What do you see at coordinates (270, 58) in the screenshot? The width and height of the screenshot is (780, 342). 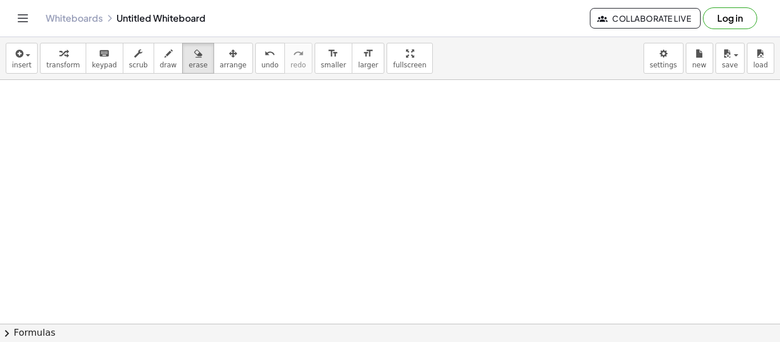 I see `button: undoundo` at bounding box center [270, 58].